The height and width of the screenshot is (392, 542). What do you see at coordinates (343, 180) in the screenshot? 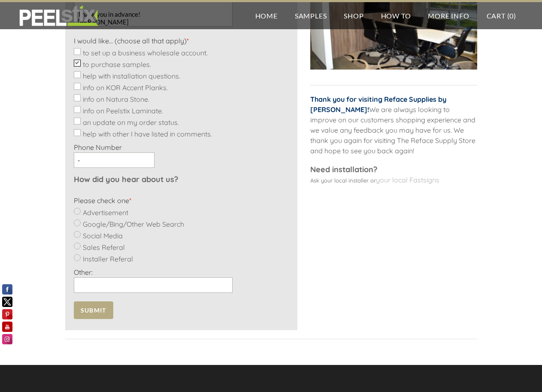
I see `font: Ask your local installer or` at bounding box center [343, 180].